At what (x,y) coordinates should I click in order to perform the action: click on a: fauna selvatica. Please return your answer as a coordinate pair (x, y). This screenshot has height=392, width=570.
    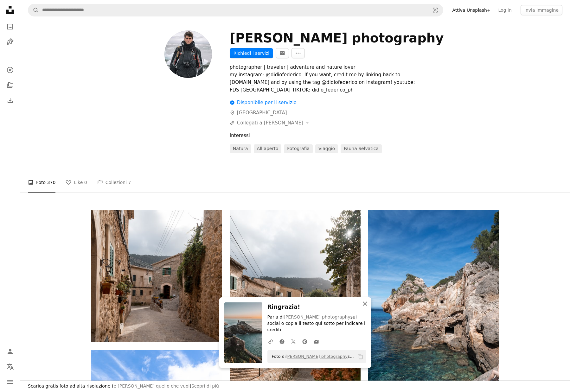
    Looking at the image, I should click on (361, 149).